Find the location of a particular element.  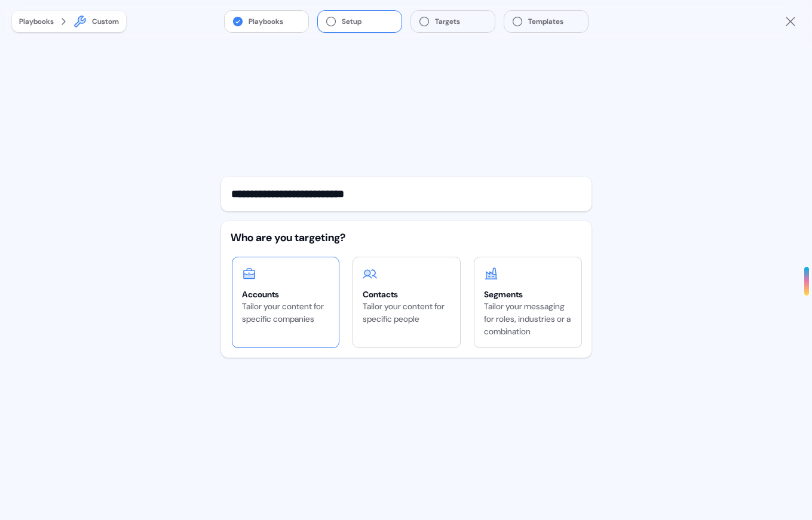

div: Custom is located at coordinates (105, 21).